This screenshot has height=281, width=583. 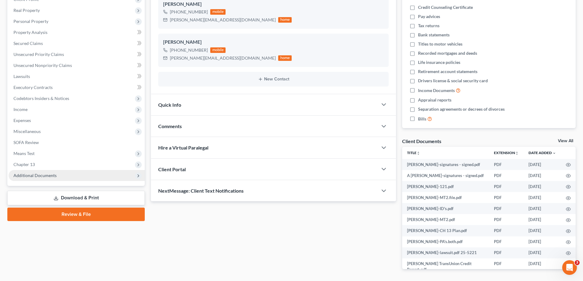 I want to click on span: Executory Contracts, so click(x=33, y=87).